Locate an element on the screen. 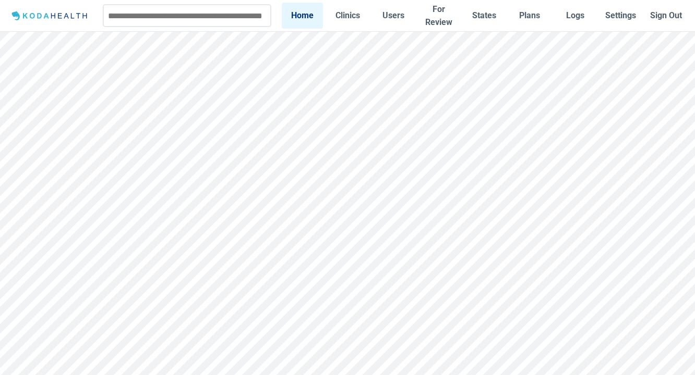 The image size is (695, 375). a: Users is located at coordinates (393, 15).